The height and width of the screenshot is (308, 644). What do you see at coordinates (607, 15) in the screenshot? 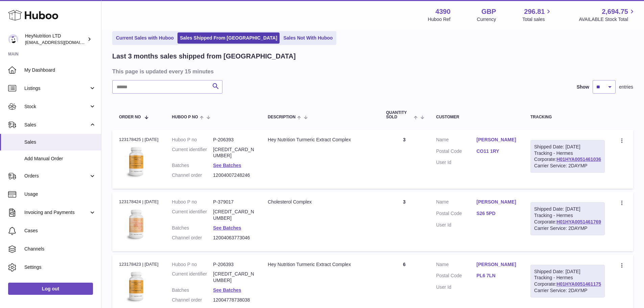
I see `a: 2,694.75 AVAILABLE Stock Total` at bounding box center [607, 15].